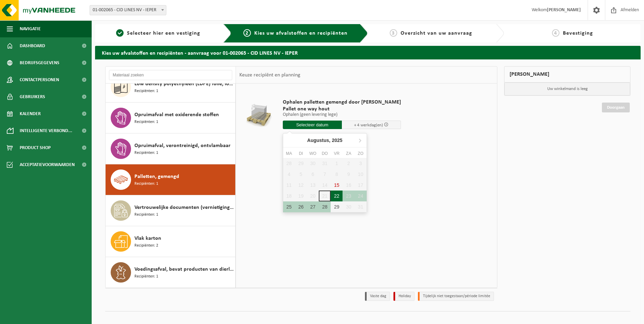  What do you see at coordinates (170, 75) in the screenshot?
I see `input: Materiaal zoeken` at bounding box center [170, 75].